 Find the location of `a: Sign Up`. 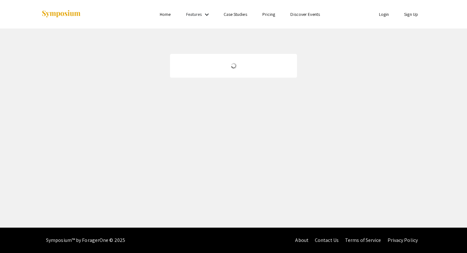

a: Sign Up is located at coordinates (411, 14).